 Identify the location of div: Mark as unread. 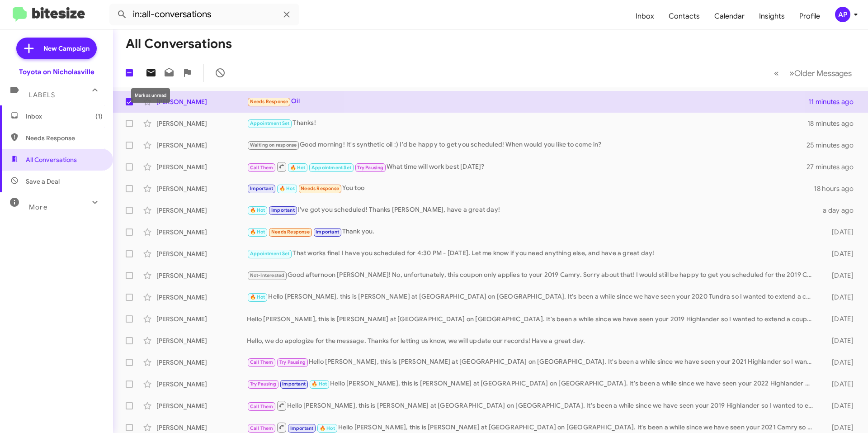
(151, 95).